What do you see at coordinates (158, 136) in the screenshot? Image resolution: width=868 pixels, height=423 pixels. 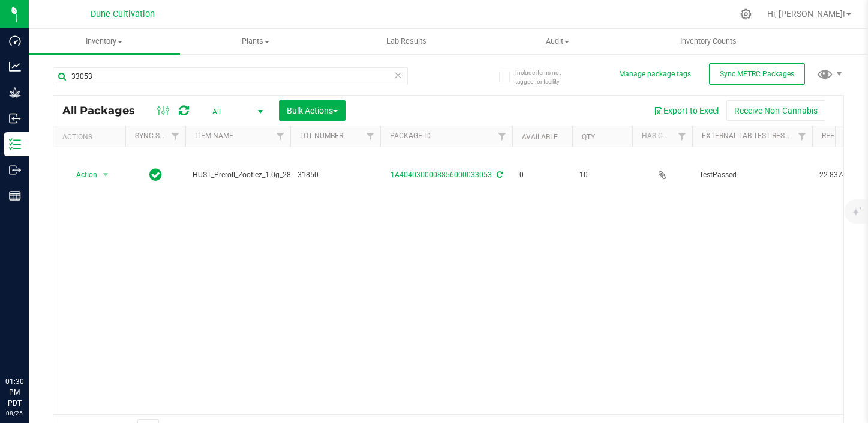 I see `a: Sync Status` at bounding box center [158, 136].